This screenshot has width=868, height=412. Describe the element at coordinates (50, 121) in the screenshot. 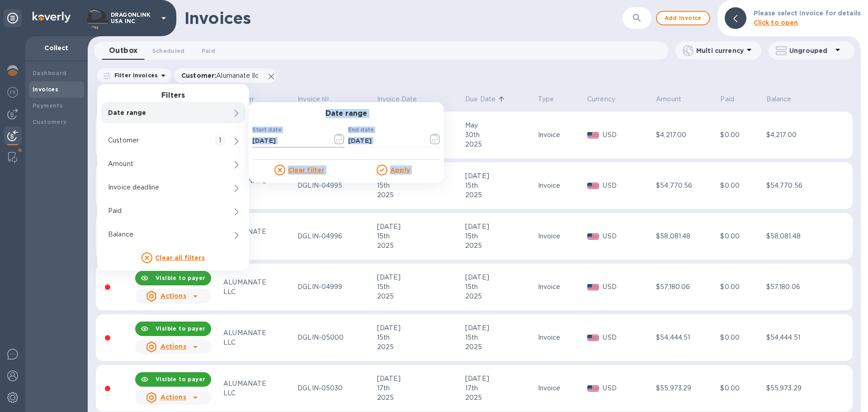

I see `b: Customers` at that location.